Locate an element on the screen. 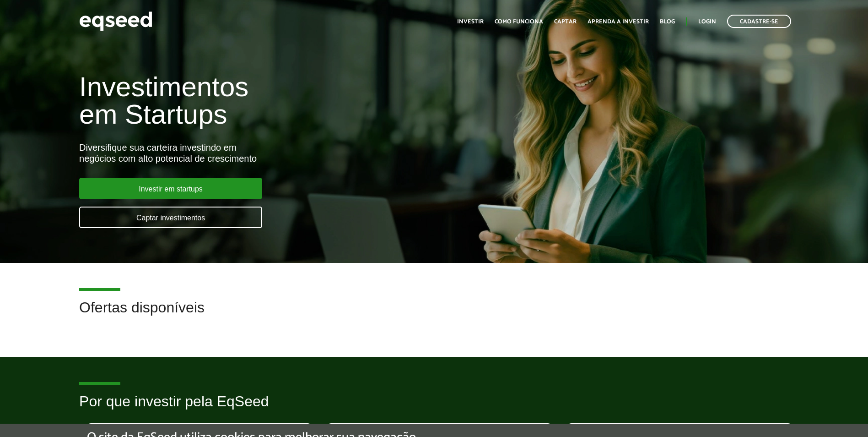  a: Captar investimentos is located at coordinates (170, 217).